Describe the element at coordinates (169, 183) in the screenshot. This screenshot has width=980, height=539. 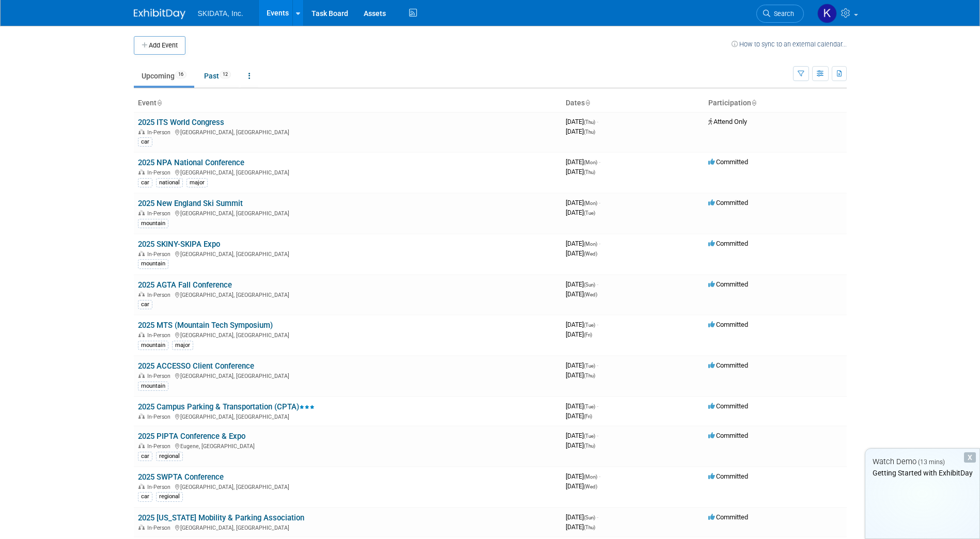
I see `div: national` at that location.